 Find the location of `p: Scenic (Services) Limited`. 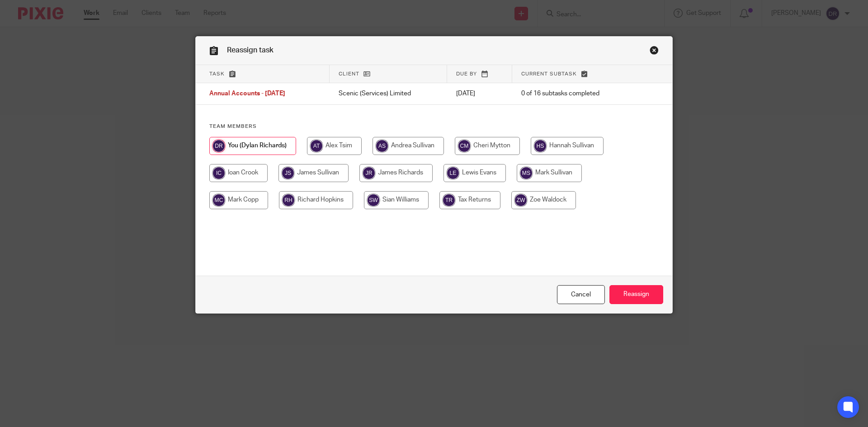

p: Scenic (Services) Limited is located at coordinates (389, 94).